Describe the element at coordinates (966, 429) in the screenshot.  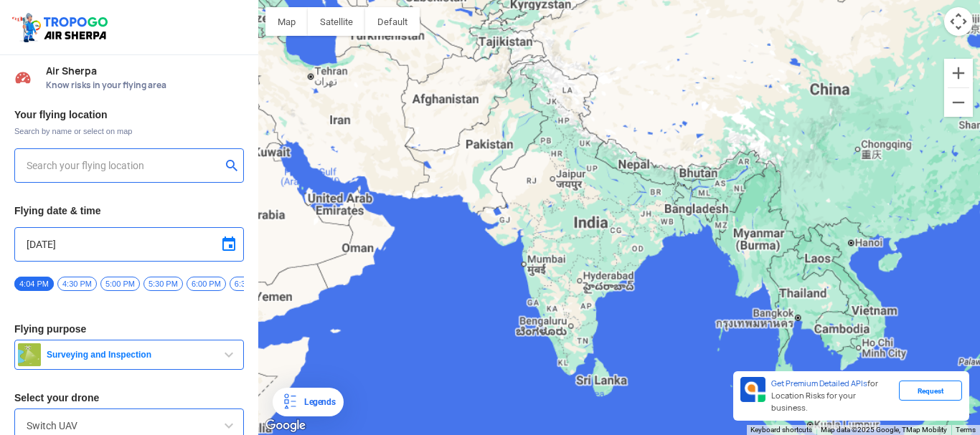
I see `a: Terms` at that location.